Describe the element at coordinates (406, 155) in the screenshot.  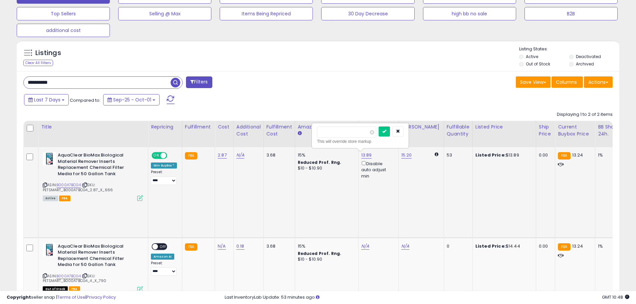
I see `a: 15.20` at that location.